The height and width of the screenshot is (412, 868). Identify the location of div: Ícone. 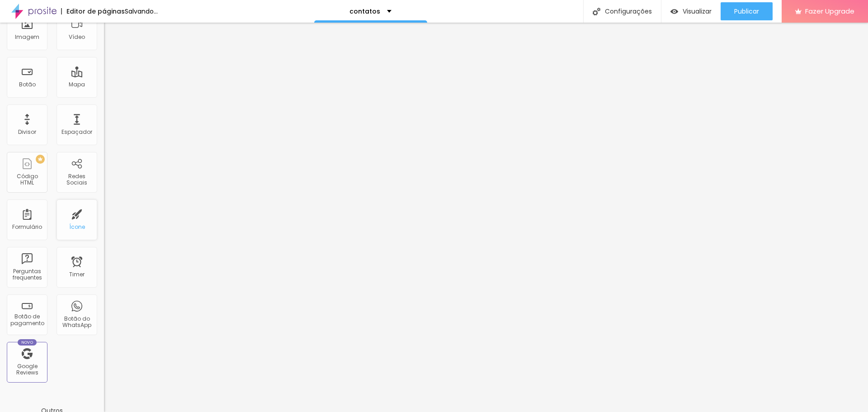
(77, 227).